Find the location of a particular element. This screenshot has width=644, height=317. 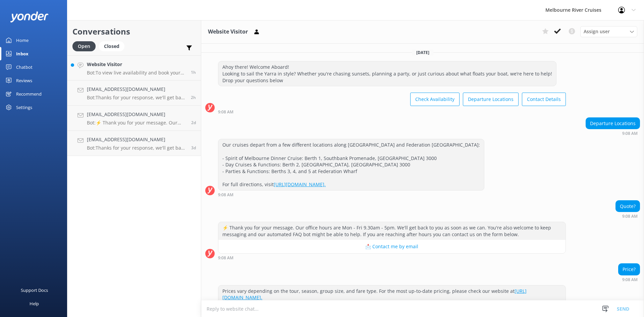

span: Assign user is located at coordinates (597, 32).